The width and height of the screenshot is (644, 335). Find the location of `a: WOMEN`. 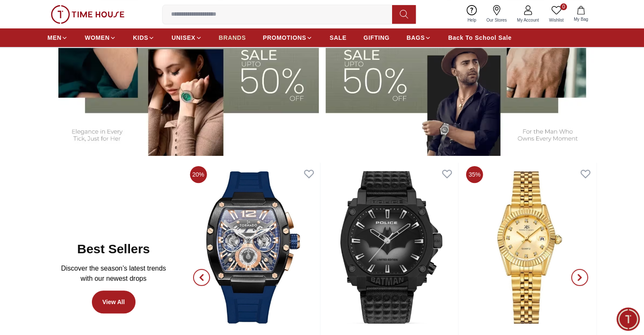

a: WOMEN is located at coordinates (100, 38).